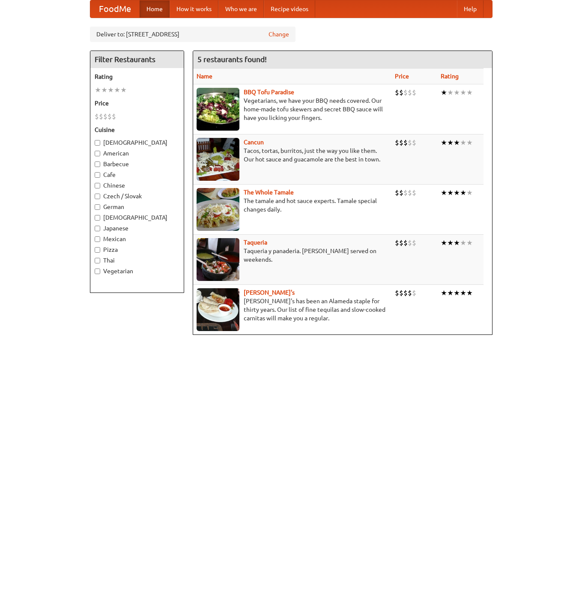 The height and width of the screenshot is (606, 582). I want to click on label: Mexican, so click(137, 239).